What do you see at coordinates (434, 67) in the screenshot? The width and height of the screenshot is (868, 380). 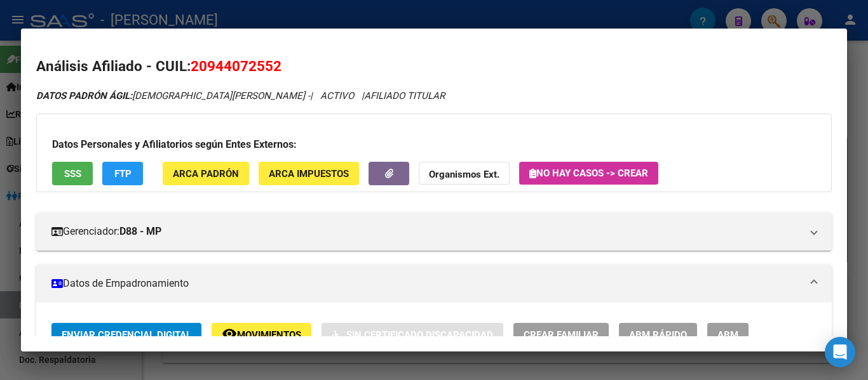 I see `h2: Análisis Afiliado - CUIL:` at bounding box center [434, 67].